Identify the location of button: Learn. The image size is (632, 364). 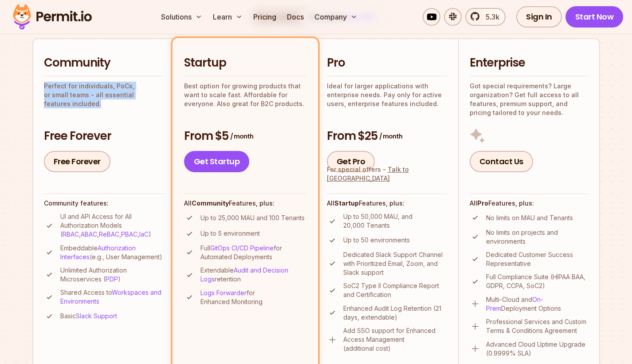
(228, 17).